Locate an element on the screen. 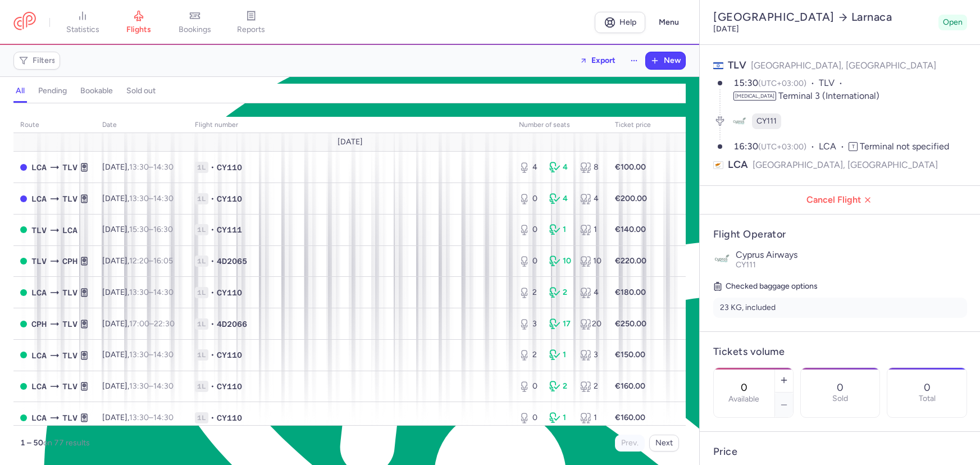 This screenshot has width=980, height=465. time: 16:30 is located at coordinates (746, 146).